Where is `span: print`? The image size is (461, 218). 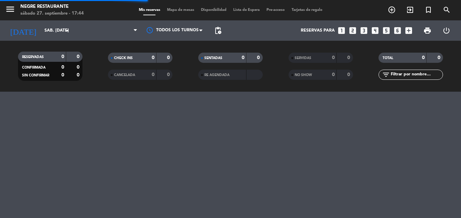 span: print is located at coordinates (427, 31).